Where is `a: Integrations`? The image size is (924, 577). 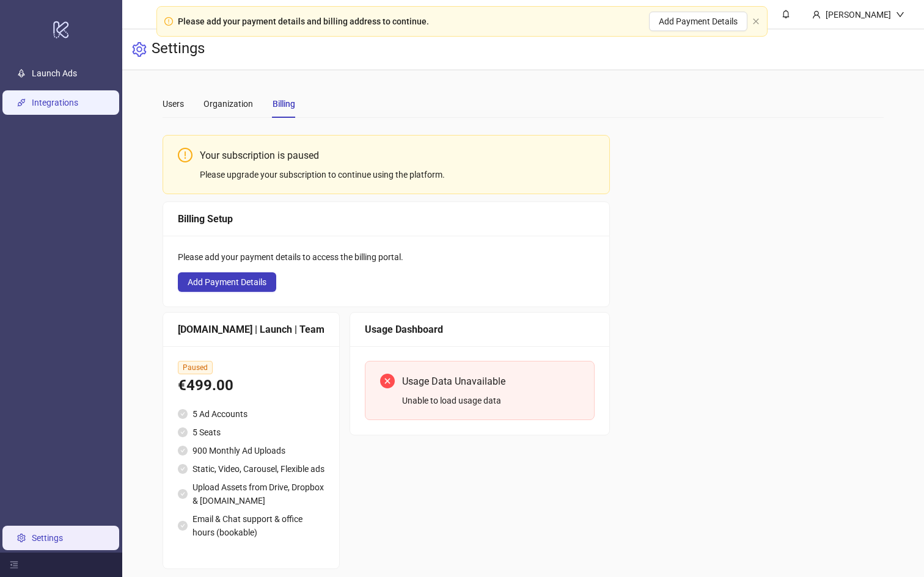
a: Integrations is located at coordinates (55, 103).